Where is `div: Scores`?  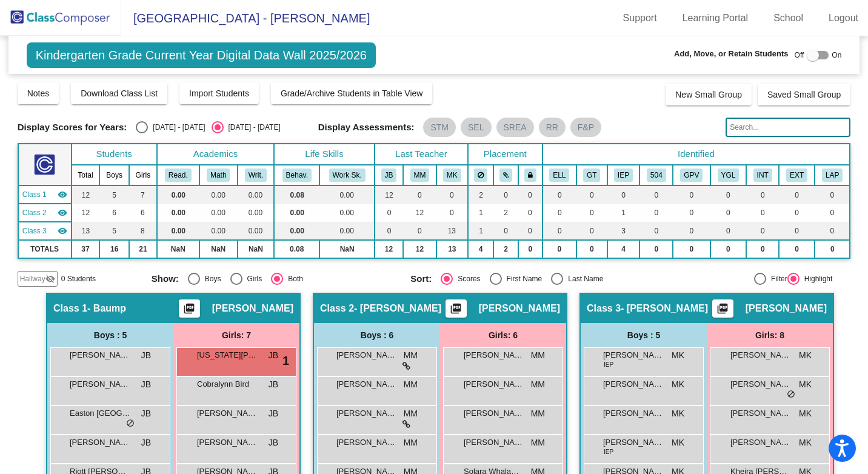 div: Scores is located at coordinates (466, 278).